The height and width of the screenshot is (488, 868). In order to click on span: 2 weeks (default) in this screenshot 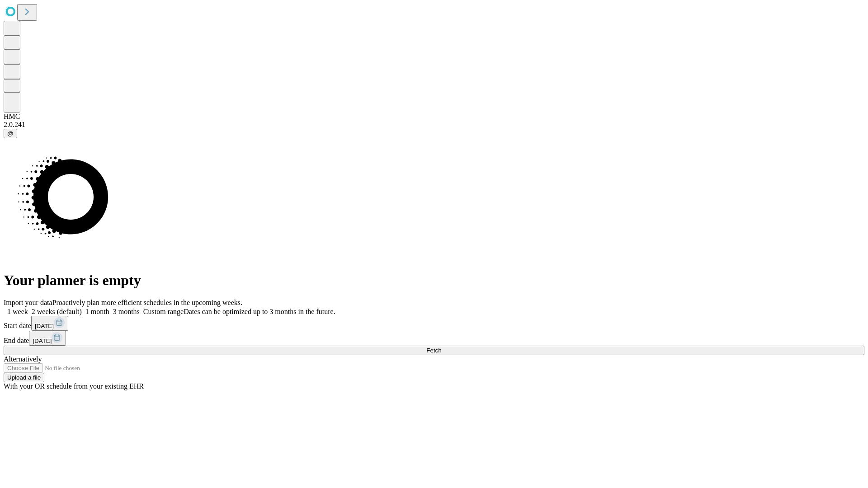, I will do `click(57, 311)`.